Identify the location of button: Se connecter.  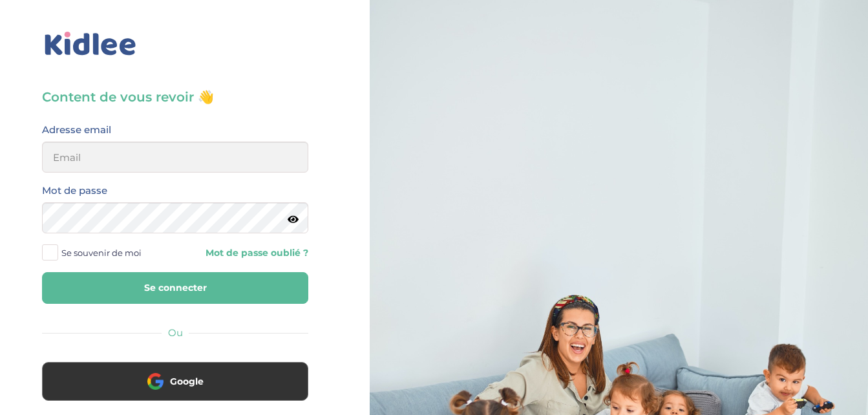
(175, 288).